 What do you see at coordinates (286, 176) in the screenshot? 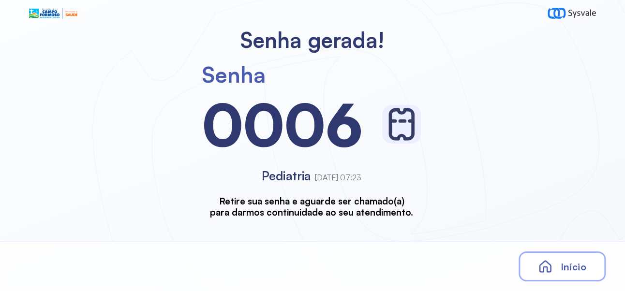
I see `span: Pediatria` at bounding box center [286, 176].